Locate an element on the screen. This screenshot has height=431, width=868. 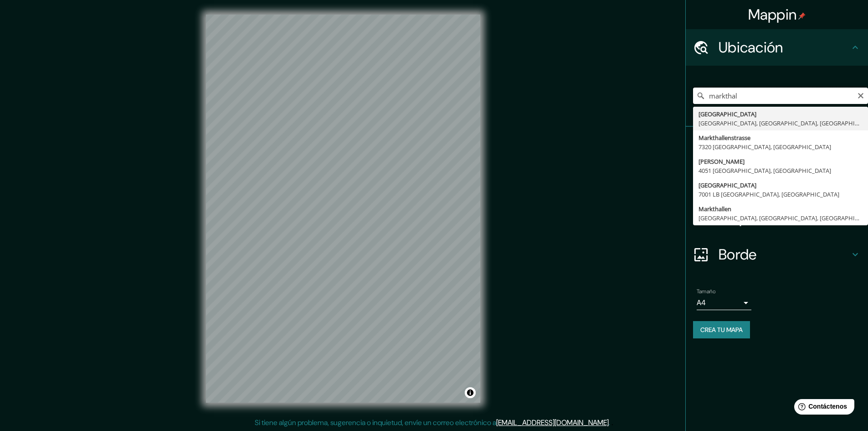
div: Borde is located at coordinates (777, 254).